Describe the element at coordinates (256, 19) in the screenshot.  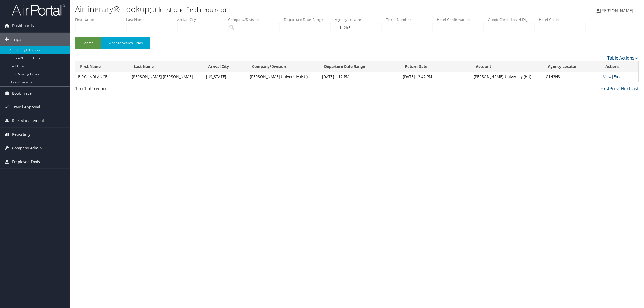
I see `label: Company/Division` at that location.